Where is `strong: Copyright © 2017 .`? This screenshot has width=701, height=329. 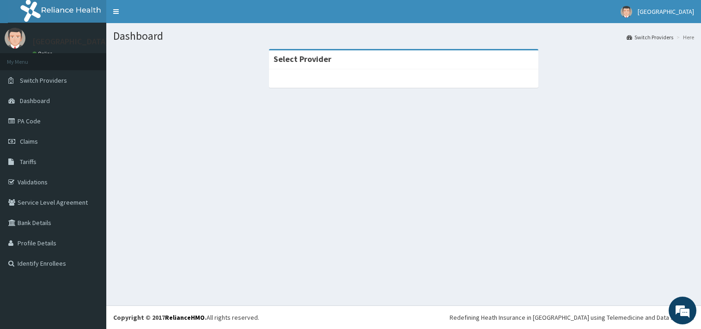 strong: Copyright © 2017 . is located at coordinates (160, 317).